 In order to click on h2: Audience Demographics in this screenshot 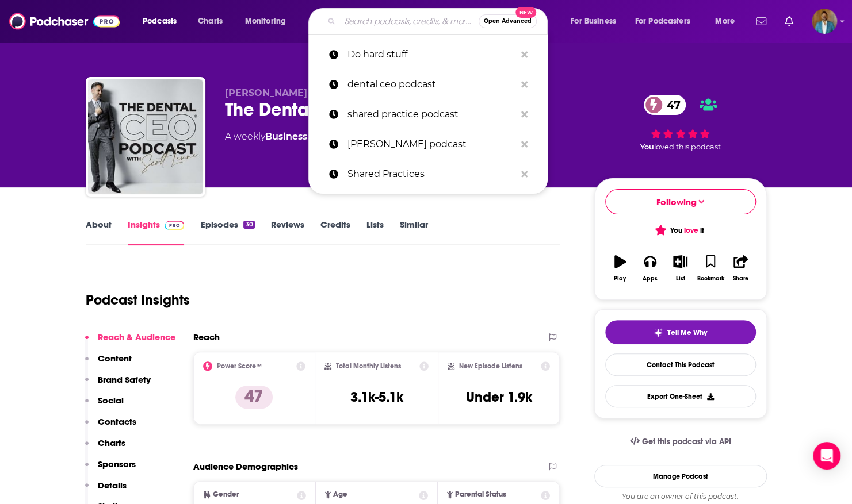, I will do `click(245, 466)`.